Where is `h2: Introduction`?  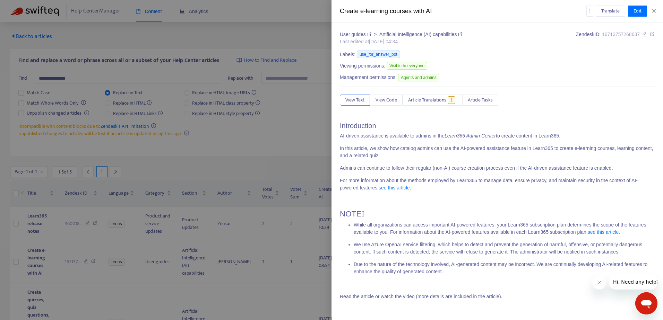
h2: Introduction is located at coordinates (497, 126).